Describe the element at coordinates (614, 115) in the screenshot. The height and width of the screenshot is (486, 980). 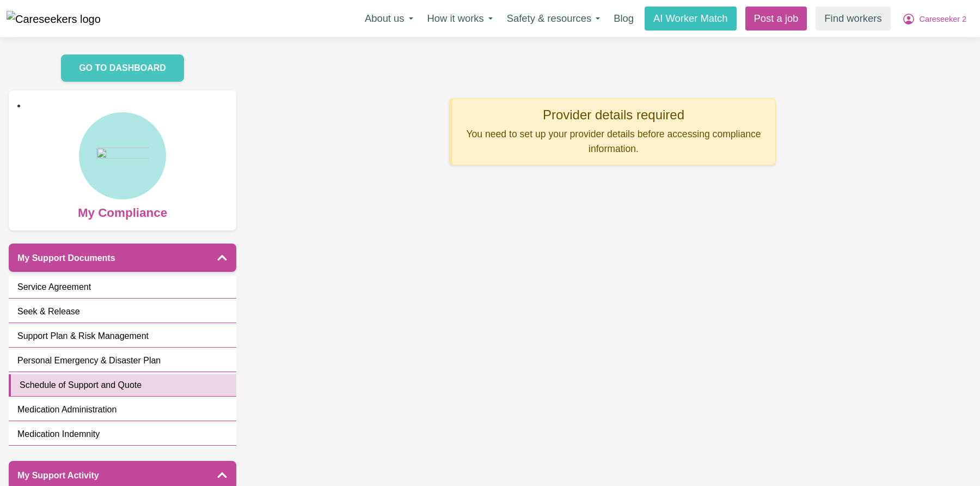
I see `div: Provider details required` at that location.